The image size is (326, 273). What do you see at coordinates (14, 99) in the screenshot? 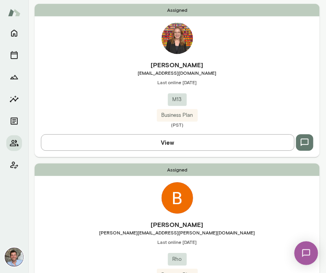
I see `button: Insights` at bounding box center [14, 99].